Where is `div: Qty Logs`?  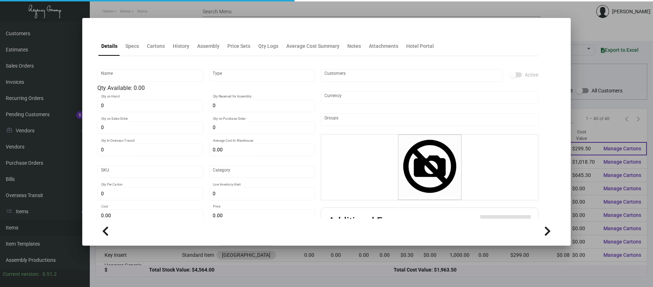
div: Qty Logs is located at coordinates (268, 46).